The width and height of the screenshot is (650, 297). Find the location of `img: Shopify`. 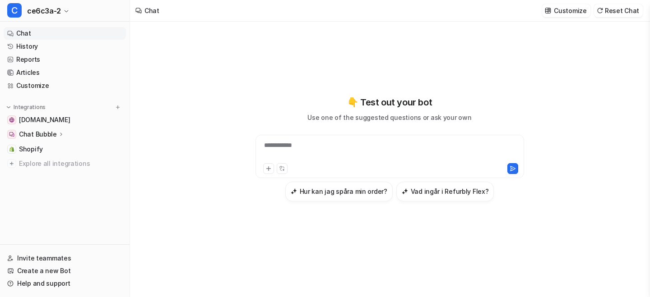

img: Shopify is located at coordinates (12, 149).